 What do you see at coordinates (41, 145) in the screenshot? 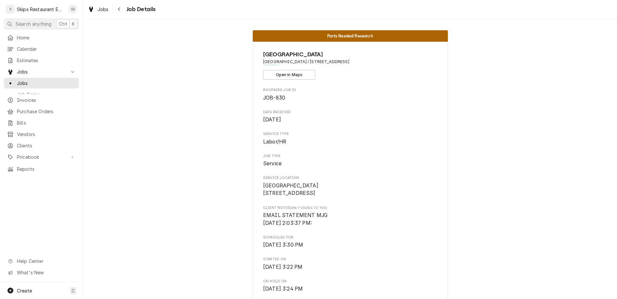
I see `a: Clients` at bounding box center [41, 145].